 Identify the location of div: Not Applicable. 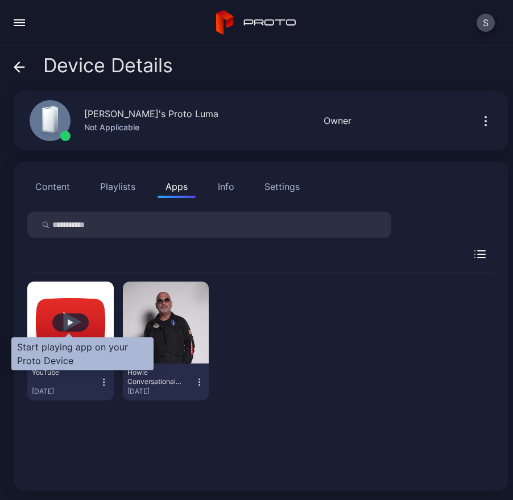
(151, 127).